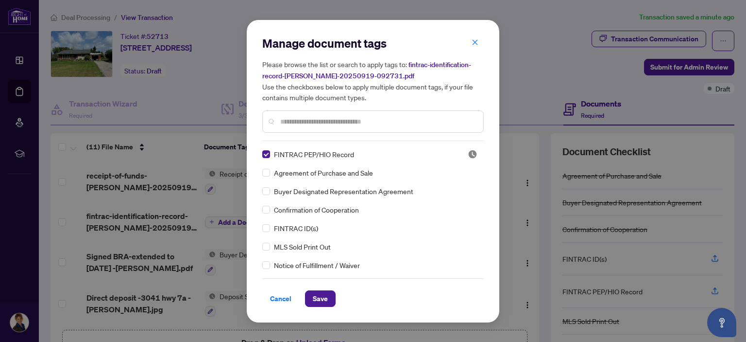  Describe the element at coordinates (317, 265) in the screenshot. I see `span: Notice of Fulfillment / Waiver` at that location.